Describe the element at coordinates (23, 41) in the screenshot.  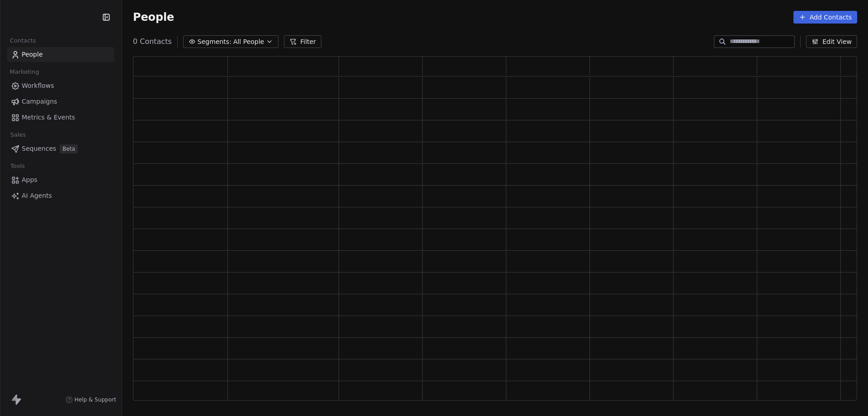
I see `span: Contacts` at that location.